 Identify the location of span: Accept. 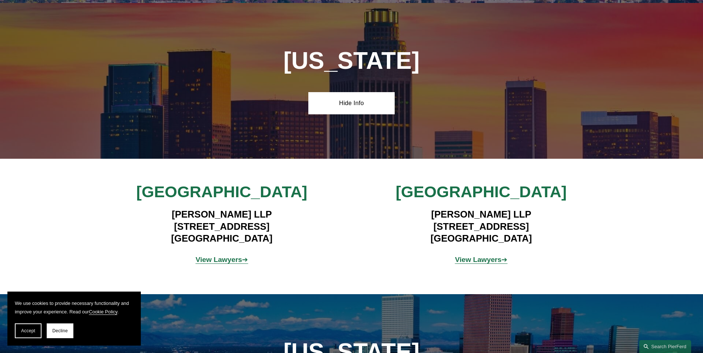
(28, 331).